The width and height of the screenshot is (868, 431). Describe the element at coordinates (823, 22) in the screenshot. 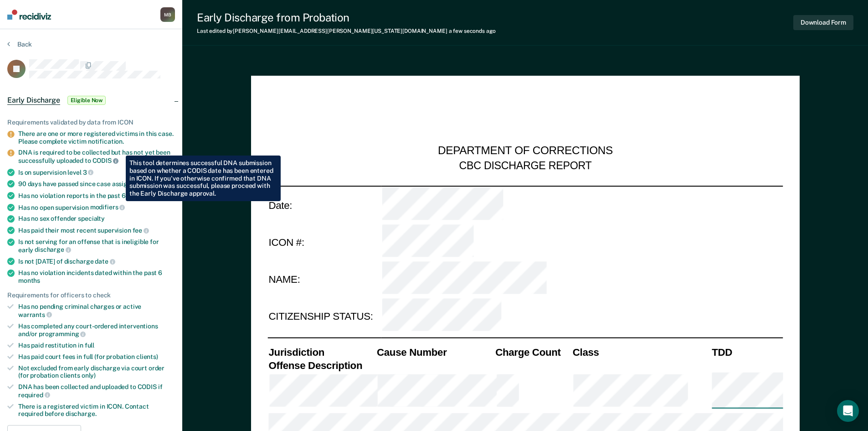

I see `button: Download Form` at that location.